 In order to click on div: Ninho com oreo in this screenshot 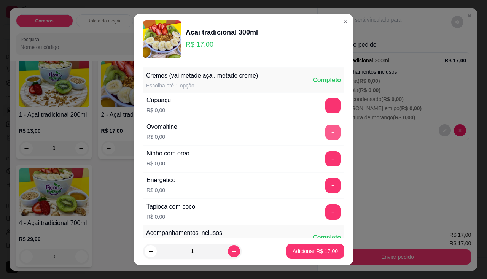, I will do `click(168, 154)`.